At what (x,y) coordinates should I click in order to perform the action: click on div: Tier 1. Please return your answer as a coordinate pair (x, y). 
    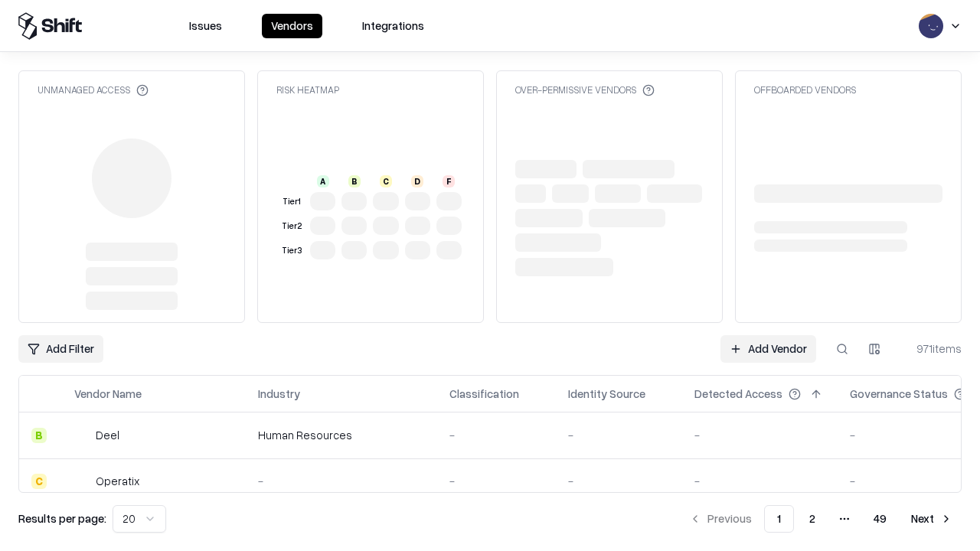
    Looking at the image, I should click on (292, 201).